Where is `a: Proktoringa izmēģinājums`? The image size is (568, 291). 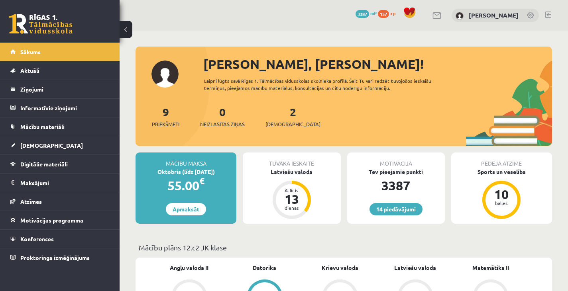
a: Proktoringa izmēģinājums is located at coordinates (60, 258).